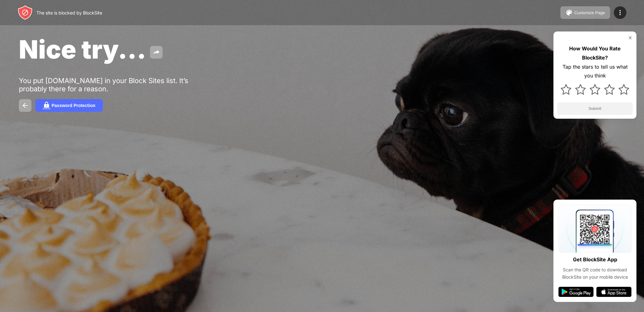 The height and width of the screenshot is (312, 644). What do you see at coordinates (69, 105) in the screenshot?
I see `button: Password Protection` at bounding box center [69, 105].